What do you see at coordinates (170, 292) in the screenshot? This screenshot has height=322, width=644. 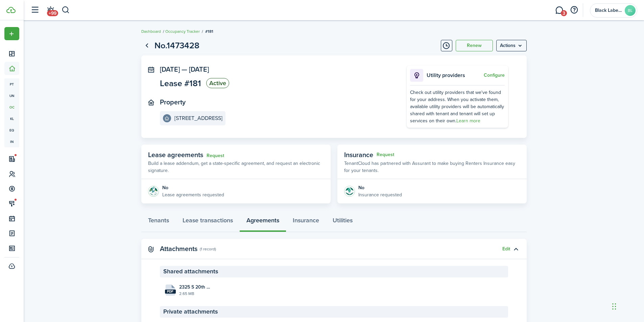 I see `file-extension: pdf` at bounding box center [170, 292].